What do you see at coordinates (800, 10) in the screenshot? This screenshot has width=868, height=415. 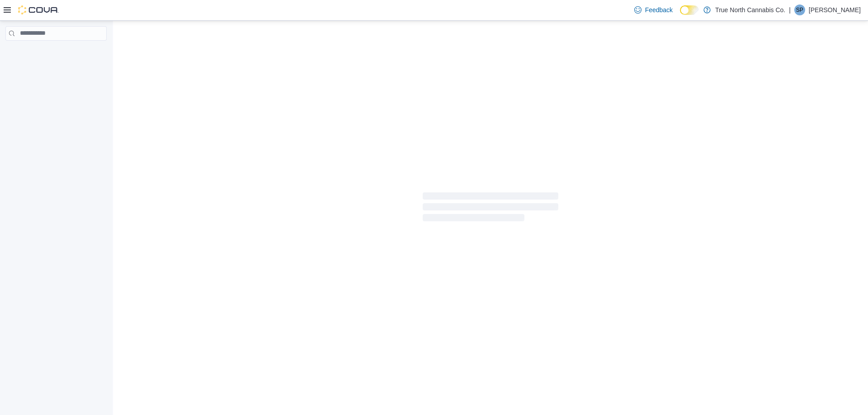 I see `div: Steven Park` at bounding box center [800, 10].